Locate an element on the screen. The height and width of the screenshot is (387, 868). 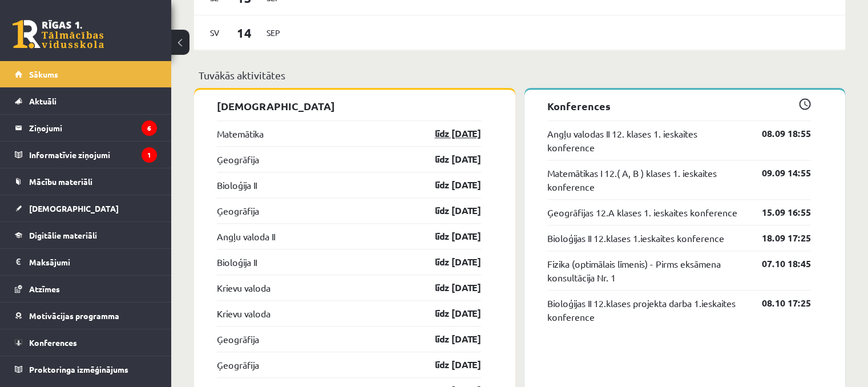
i: 1 is located at coordinates (149, 155).